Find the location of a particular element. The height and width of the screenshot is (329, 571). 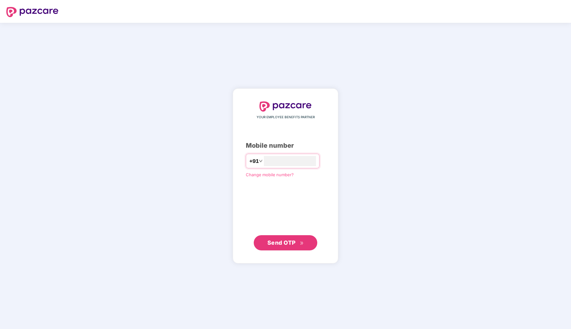

span: Send OTP is located at coordinates (281, 243).